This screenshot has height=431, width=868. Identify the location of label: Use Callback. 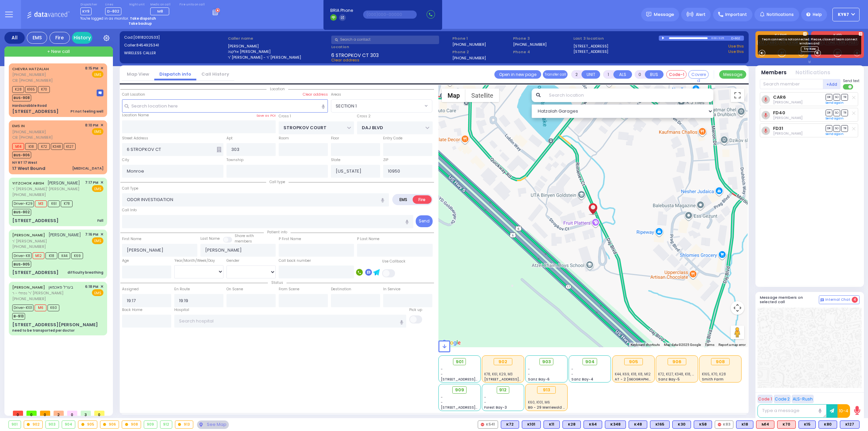
(394, 261).